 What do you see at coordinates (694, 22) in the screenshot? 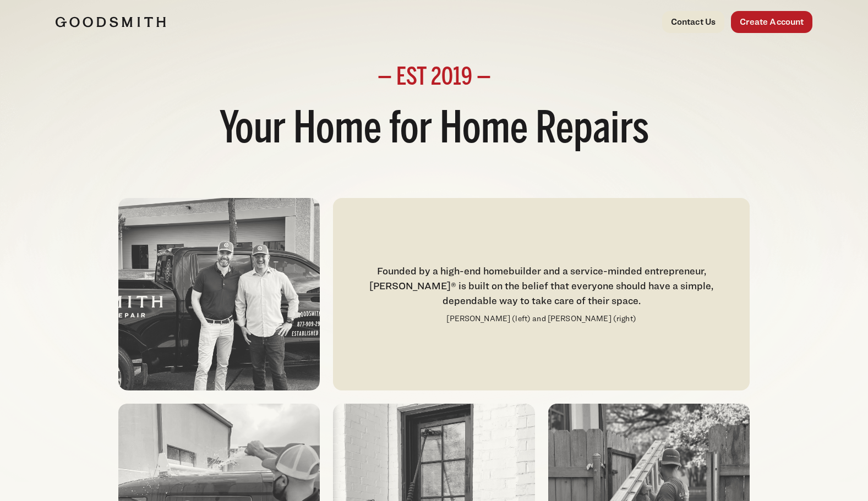
I see `a: Contact Us` at bounding box center [694, 22].